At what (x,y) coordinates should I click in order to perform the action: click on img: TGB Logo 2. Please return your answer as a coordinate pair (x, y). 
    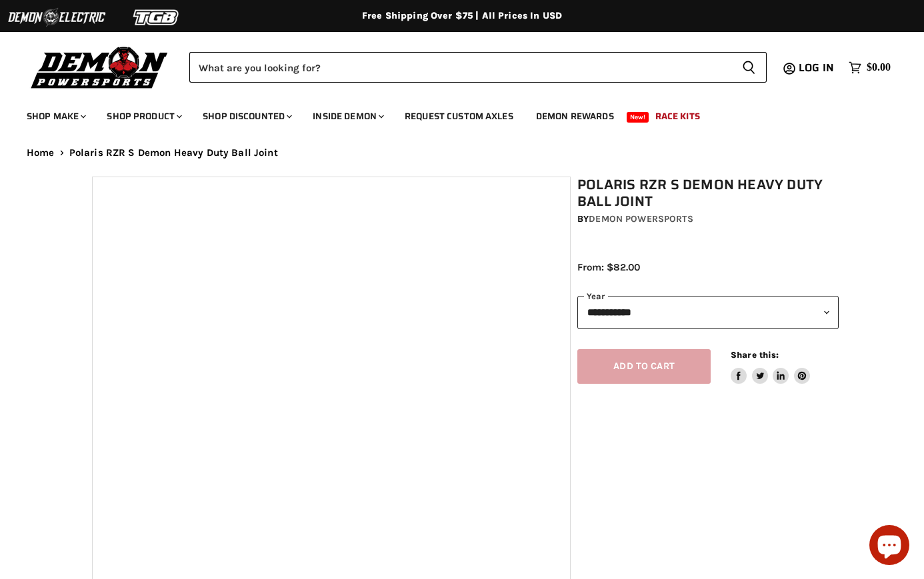
    Looking at the image, I should click on (157, 17).